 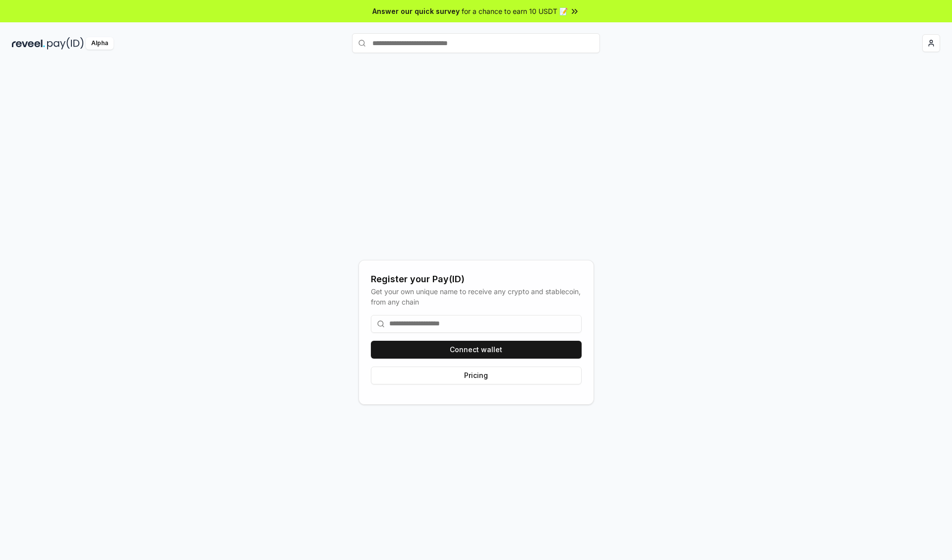 I want to click on button: Connect wallet, so click(x=476, y=350).